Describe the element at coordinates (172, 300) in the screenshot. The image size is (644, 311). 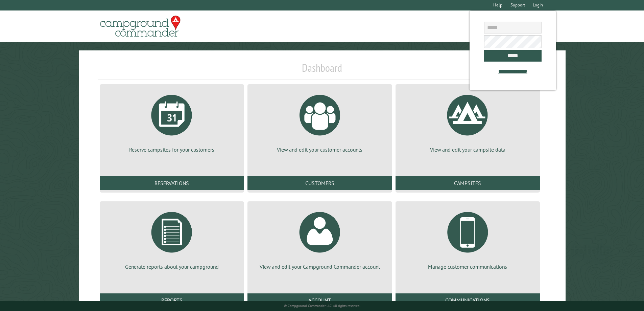
I see `a: Reports` at that location.